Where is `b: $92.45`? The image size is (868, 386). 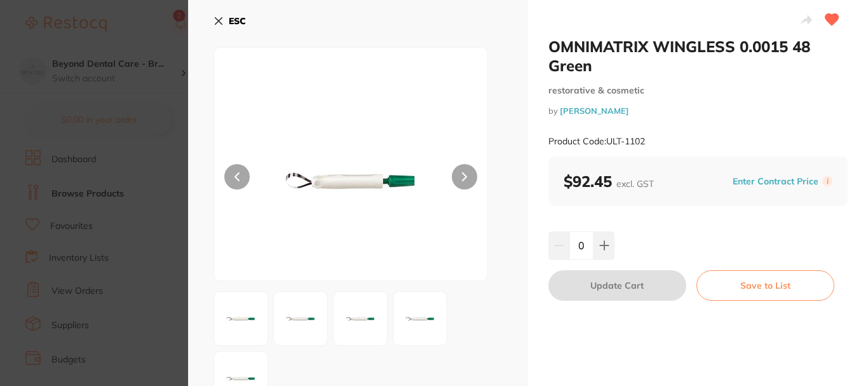
b: $92.45 is located at coordinates (609, 181).